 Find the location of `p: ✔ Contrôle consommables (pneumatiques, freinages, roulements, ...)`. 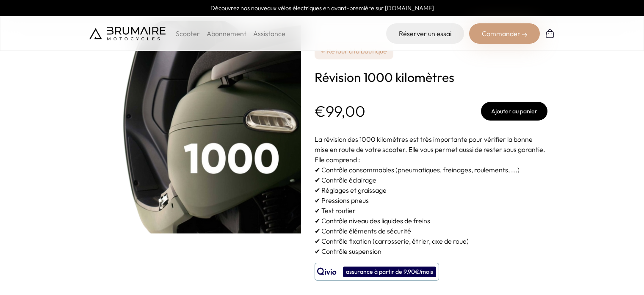

p: ✔ Contrôle consommables (pneumatiques, freinages, roulements, ...) is located at coordinates (431, 169).